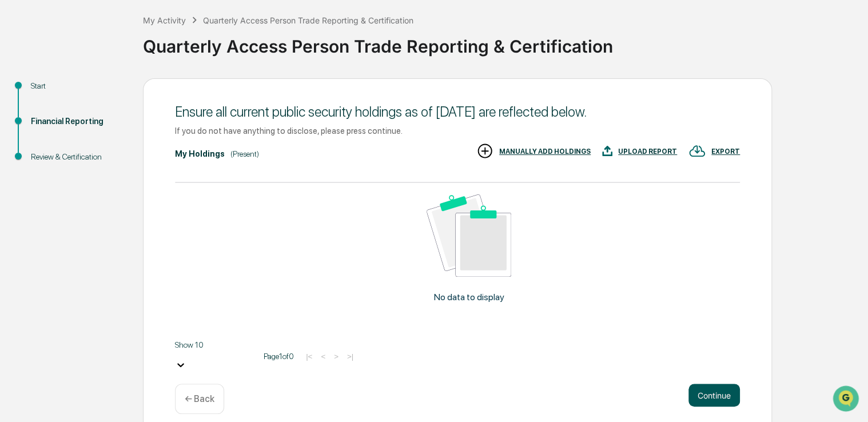 This screenshot has height=422, width=868. I want to click on div: We're available if you need us!, so click(92, 104).